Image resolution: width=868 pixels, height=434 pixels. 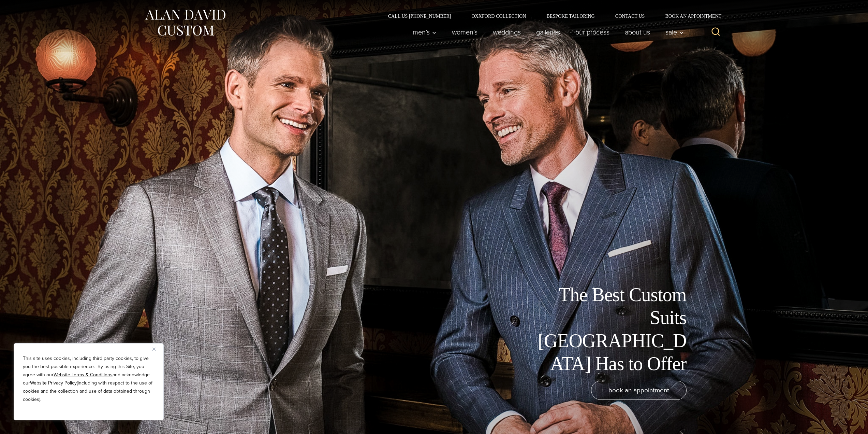 What do you see at coordinates (83, 374) in the screenshot?
I see `a: Website Terms & Conditions` at bounding box center [83, 374].